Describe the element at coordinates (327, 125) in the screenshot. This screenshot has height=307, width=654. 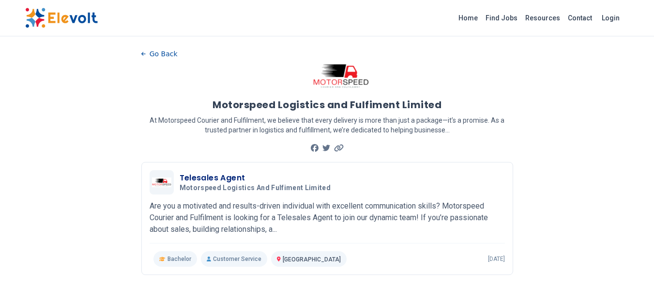
I see `p: At Motorspeed Courier and Fulfilment, we believe that every delivery is more than just a package—...` at that location.